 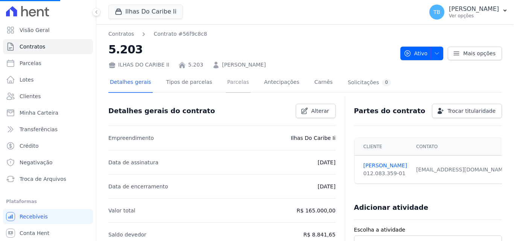 What do you see at coordinates (48, 217) in the screenshot?
I see `a: Recebíveis` at bounding box center [48, 217].